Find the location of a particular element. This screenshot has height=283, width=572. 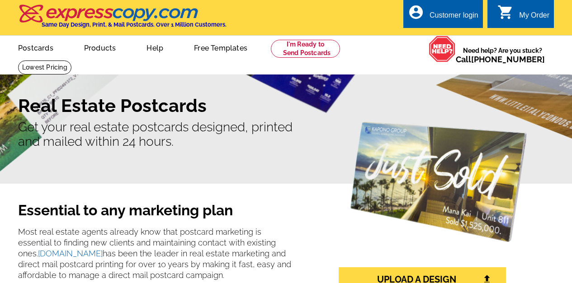

i: account_circle is located at coordinates (416, 12).